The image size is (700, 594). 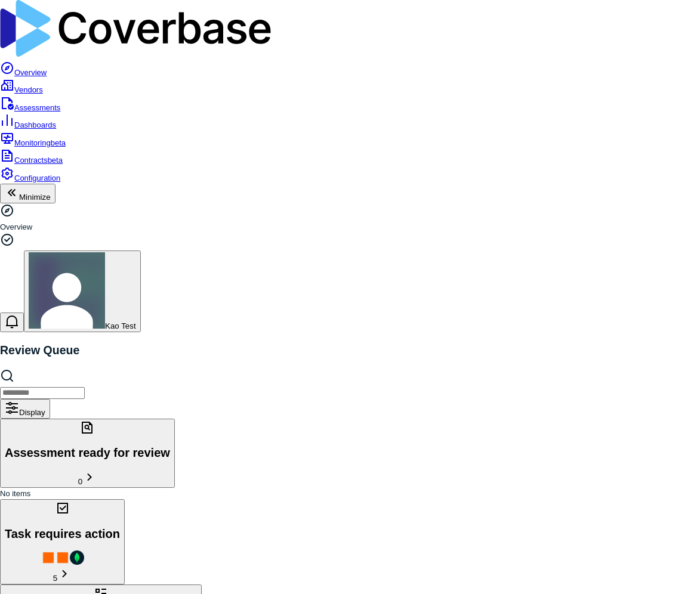 I want to click on button: Kao Test avatarKao Test, so click(x=82, y=291).